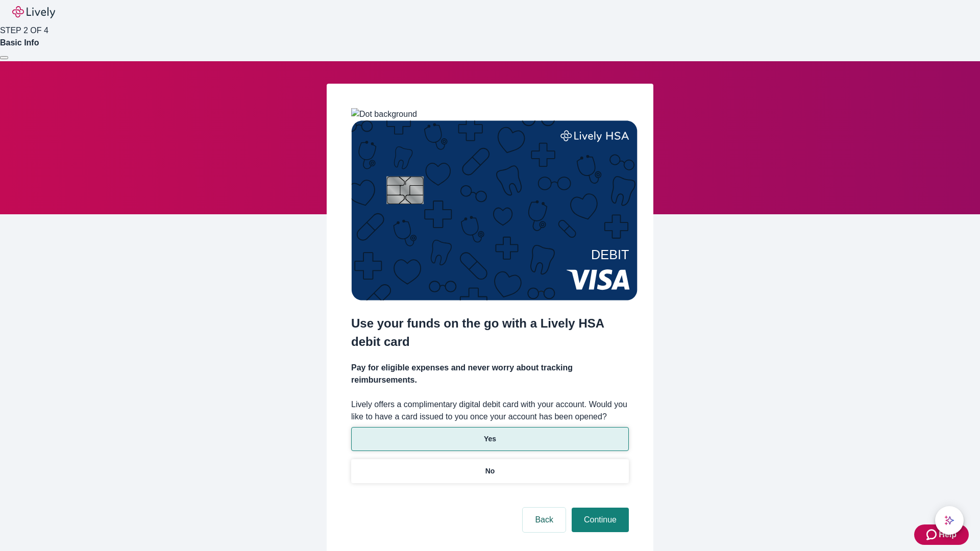  What do you see at coordinates (947, 535) in the screenshot?
I see `span: Help` at bounding box center [947, 535].